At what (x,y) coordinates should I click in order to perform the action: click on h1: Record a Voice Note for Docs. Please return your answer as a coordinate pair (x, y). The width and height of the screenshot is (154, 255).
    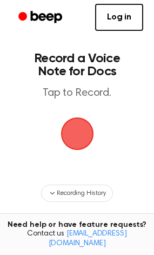
    Looking at the image, I should click on (77, 65).